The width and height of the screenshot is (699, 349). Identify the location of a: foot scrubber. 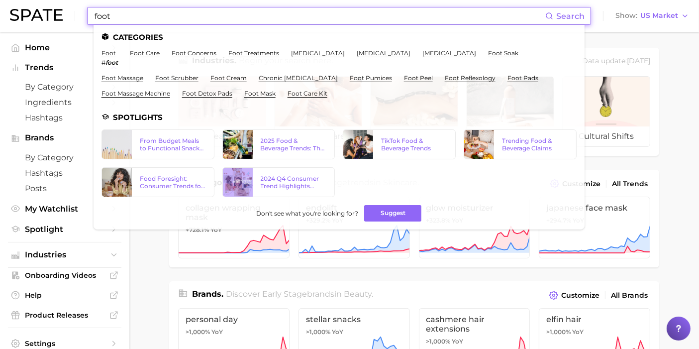
(176, 78).